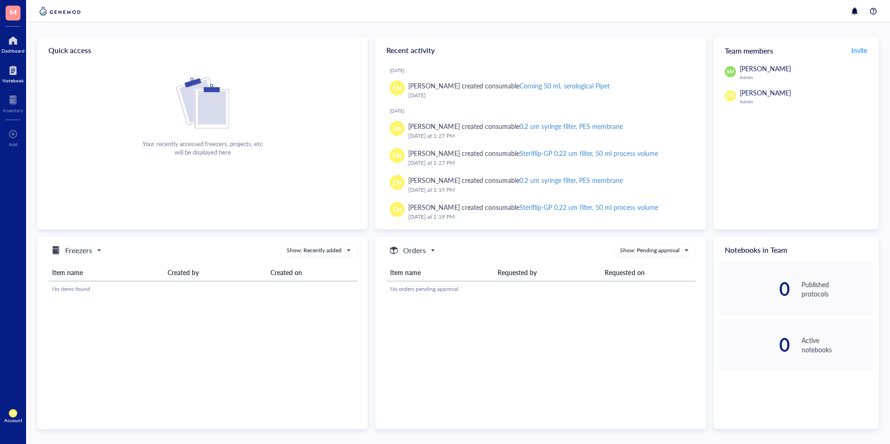 This screenshot has height=444, width=890. What do you see at coordinates (648, 272) in the screenshot?
I see `th: Requested on` at bounding box center [648, 272].